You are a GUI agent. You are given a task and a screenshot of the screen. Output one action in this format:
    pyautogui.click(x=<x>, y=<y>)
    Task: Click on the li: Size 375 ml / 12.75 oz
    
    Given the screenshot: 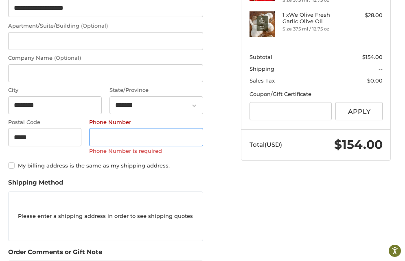 What is the action you would take?
    pyautogui.click(x=315, y=29)
    